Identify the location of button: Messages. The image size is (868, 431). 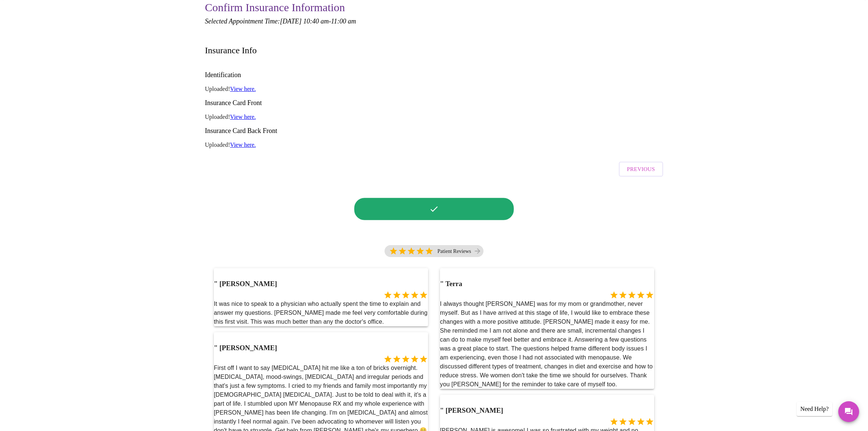
(849, 411).